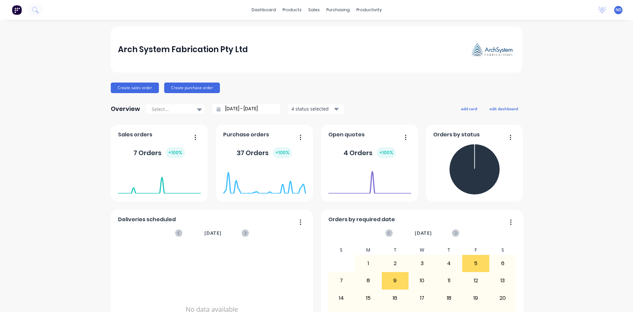 The width and height of the screenshot is (633, 312). Describe the element at coordinates (503, 280) in the screenshot. I see `div: 13` at that location.